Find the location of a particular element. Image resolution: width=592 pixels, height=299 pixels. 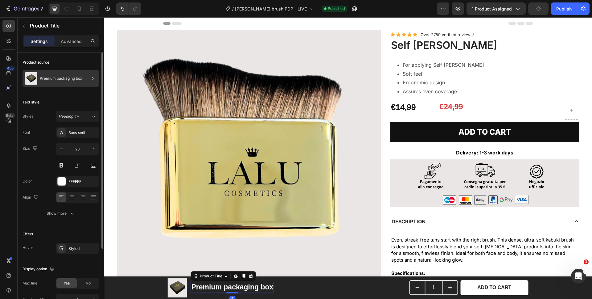

p: Over 2759 verified reviews! is located at coordinates (343, 17).